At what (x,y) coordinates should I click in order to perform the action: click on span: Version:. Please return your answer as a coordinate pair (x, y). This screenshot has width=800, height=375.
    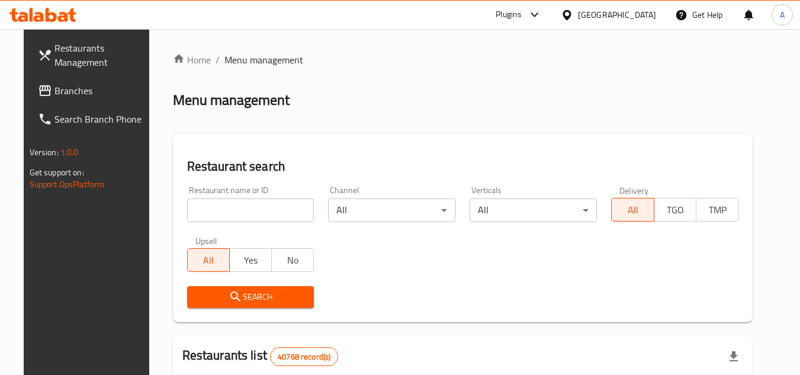
    Looking at the image, I should click on (44, 152).